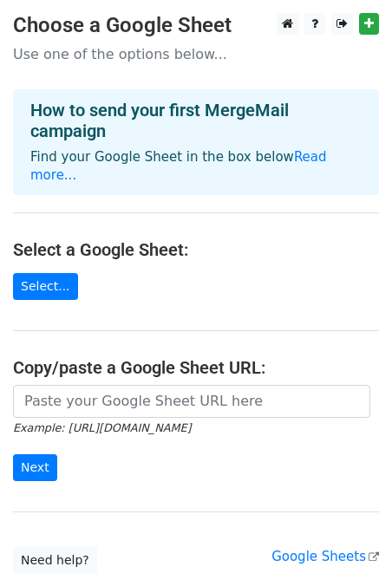 This screenshot has height=586, width=392. What do you see at coordinates (55, 561) in the screenshot?
I see `a: Need help?` at bounding box center [55, 561].